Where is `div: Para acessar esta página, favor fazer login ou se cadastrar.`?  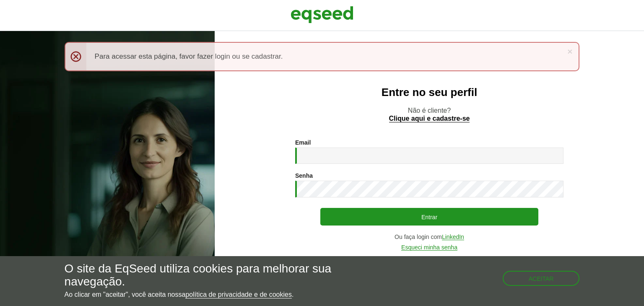 div: Para acessar esta página, favor fazer login ou se cadastrar. is located at coordinates (322, 57).